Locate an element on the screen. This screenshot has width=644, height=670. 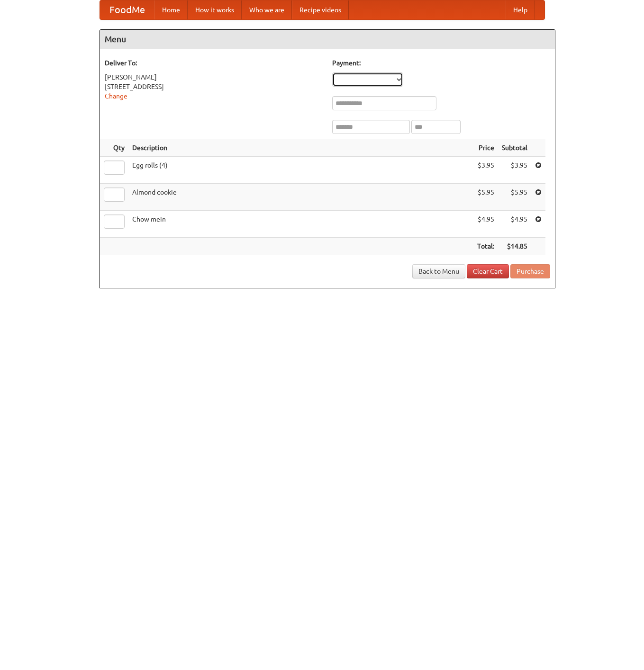
h5: Deliver To: is located at coordinates (214, 63).